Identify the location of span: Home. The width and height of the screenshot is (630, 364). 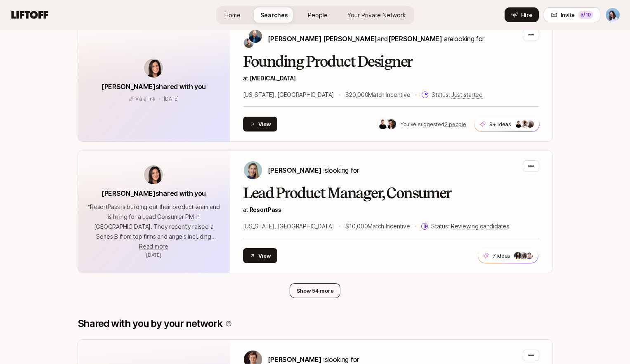
(233, 15).